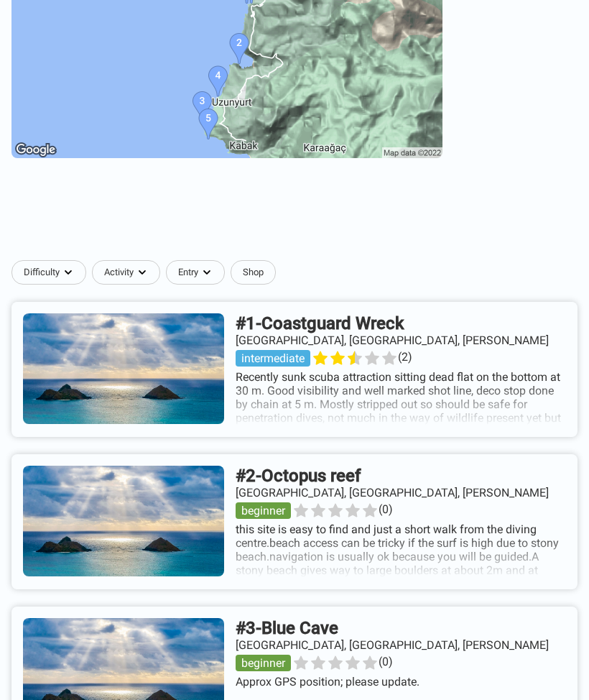 The width and height of the screenshot is (589, 700). What do you see at coordinates (198, 273) in the screenshot?
I see `button: Entrydropdown caret` at bounding box center [198, 273].